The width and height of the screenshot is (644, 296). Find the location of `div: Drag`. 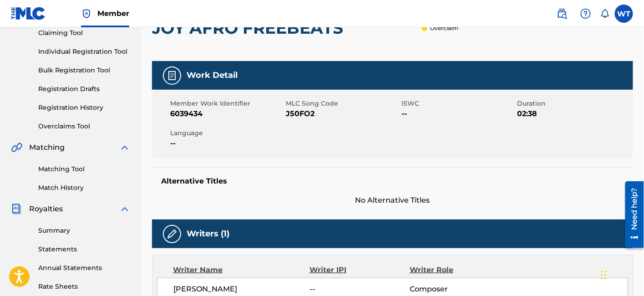

div: Drag is located at coordinates (604, 275).